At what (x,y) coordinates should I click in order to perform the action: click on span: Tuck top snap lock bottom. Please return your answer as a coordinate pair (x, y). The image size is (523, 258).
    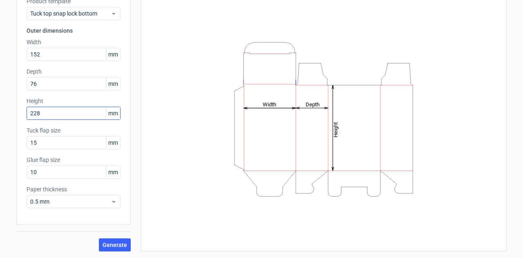
    Looking at the image, I should click on (70, 13).